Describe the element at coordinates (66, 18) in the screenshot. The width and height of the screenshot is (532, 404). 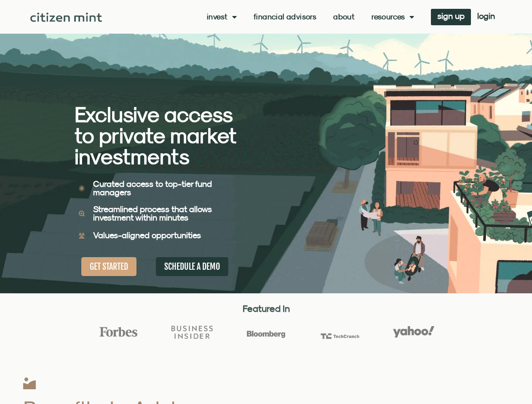
I see `img: Citizen Mint` at that location.